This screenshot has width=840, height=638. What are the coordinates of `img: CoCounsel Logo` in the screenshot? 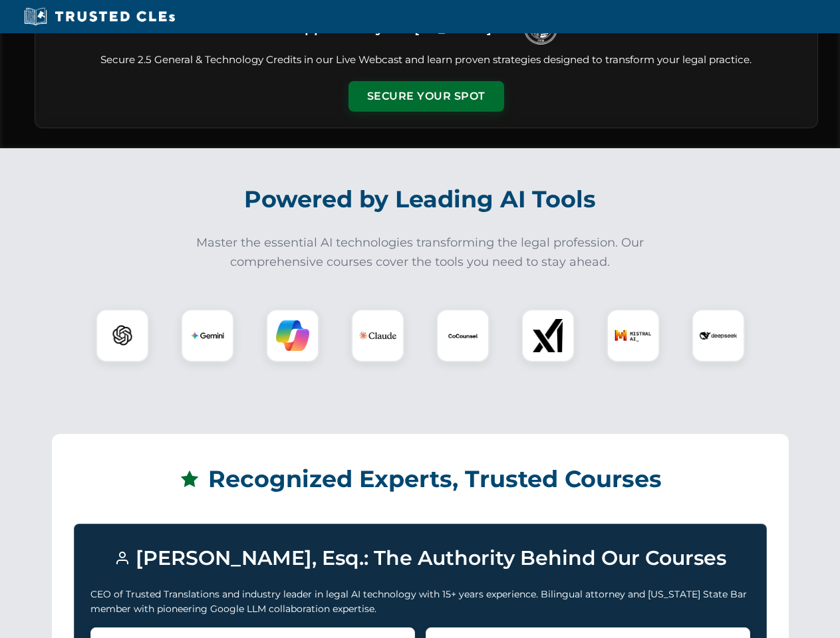 It's located at (463, 335).